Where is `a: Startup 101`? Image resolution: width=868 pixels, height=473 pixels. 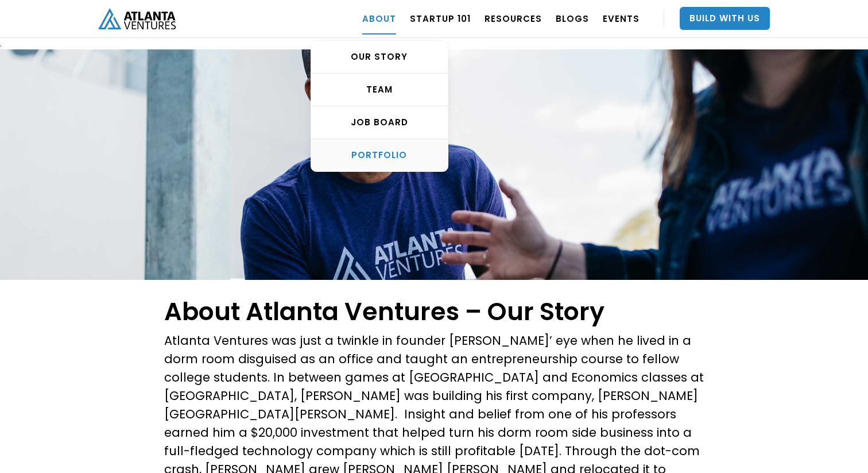
a: Startup 101 is located at coordinates (441, 18).